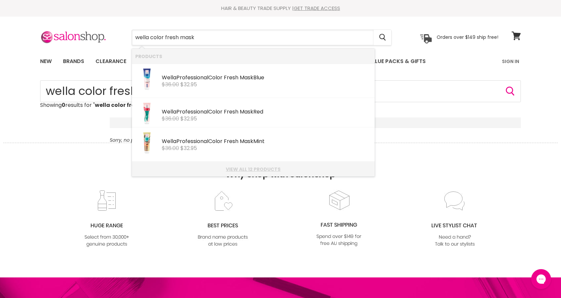 The height and width of the screenshot is (298, 561). What do you see at coordinates (223, 219) in the screenshot?
I see `img: prices.jpg` at bounding box center [223, 219].